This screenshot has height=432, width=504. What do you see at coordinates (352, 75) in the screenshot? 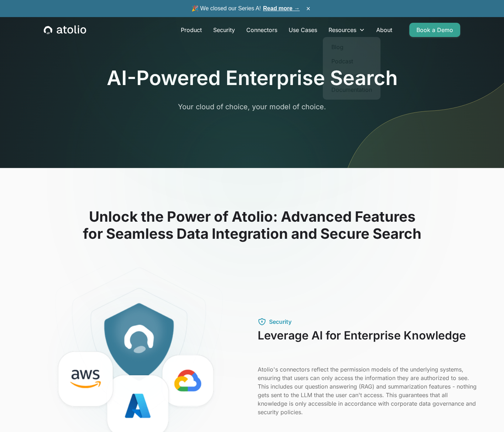
I see `a: Case Studies` at bounding box center [352, 75].